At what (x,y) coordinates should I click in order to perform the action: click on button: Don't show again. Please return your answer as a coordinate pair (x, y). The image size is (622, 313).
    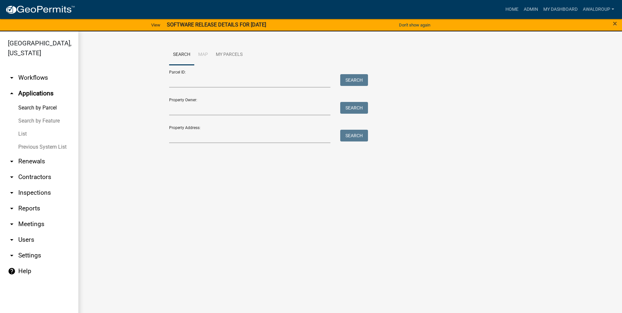
    Looking at the image, I should click on (415, 25).